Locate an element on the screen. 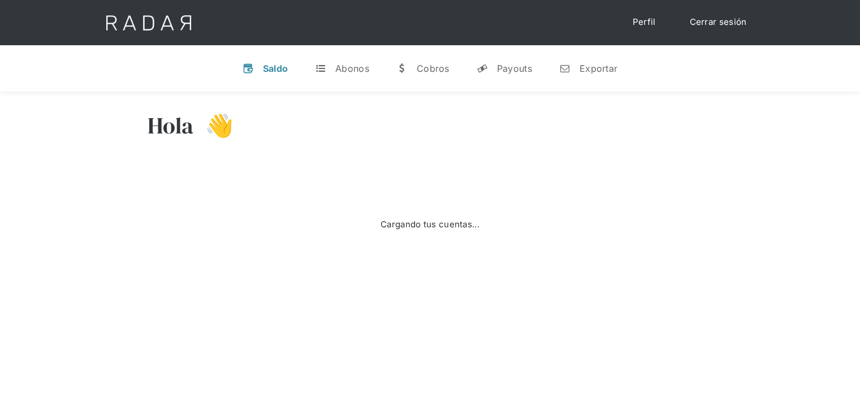 Image resolution: width=860 pixels, height=393 pixels. div: Saldo is located at coordinates (275, 68).